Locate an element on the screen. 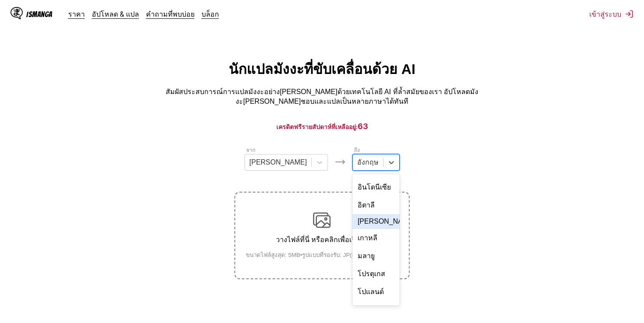  img: IsManga Logo is located at coordinates (17, 13).